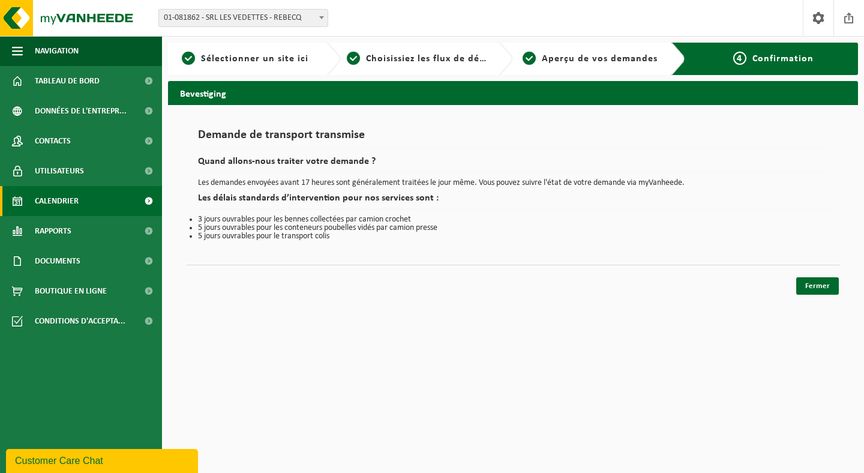 The image size is (864, 473). What do you see at coordinates (739, 58) in the screenshot?
I see `span: 4` at bounding box center [739, 58].